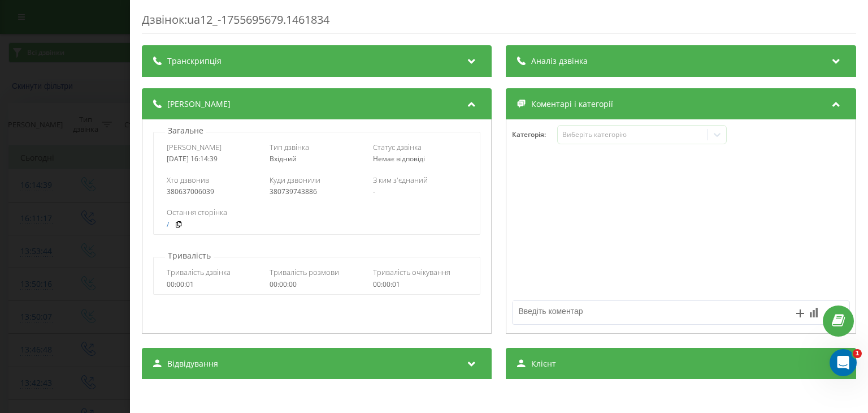  What do you see at coordinates (499, 23) in the screenshot?
I see `div: Дзвінок : ua12_-1755695679.1461834` at bounding box center [499, 23].